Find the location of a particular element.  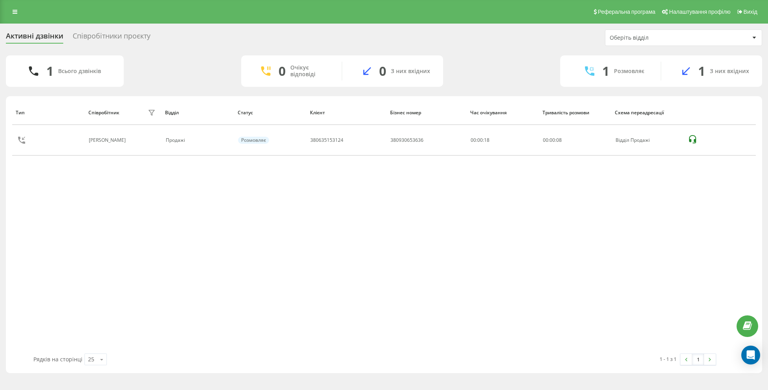

span: Налаштування профілю is located at coordinates (700, 12).